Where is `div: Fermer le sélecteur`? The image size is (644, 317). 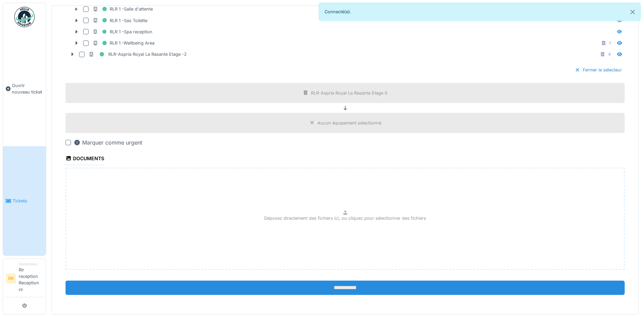 div: Fermer le sélecteur is located at coordinates (598, 69).